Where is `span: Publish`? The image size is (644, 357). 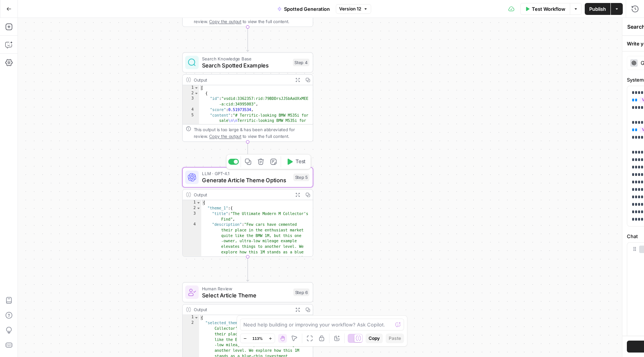
span: Publish is located at coordinates (597, 9).